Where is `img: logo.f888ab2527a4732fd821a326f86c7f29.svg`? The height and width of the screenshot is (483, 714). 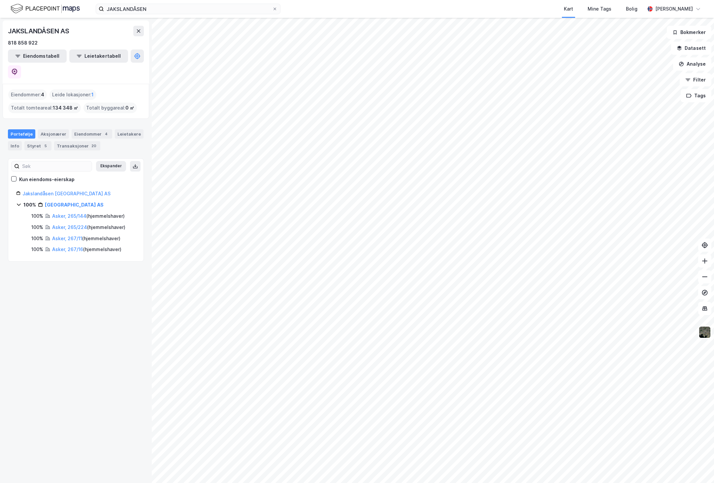 img: logo.f888ab2527a4732fd821a326f86c7f29.svg is located at coordinates (45, 9).